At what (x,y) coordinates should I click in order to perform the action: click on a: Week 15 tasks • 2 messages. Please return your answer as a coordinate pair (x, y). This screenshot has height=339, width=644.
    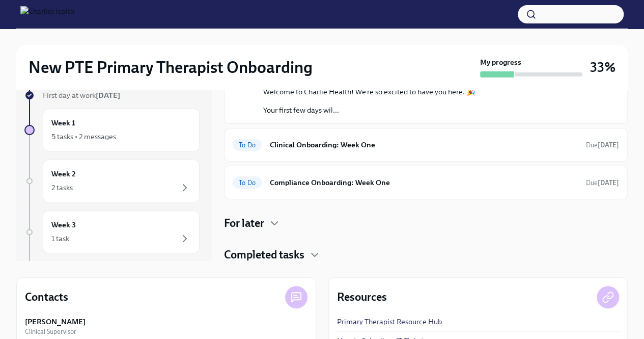
    Looking at the image, I should click on (112, 130).